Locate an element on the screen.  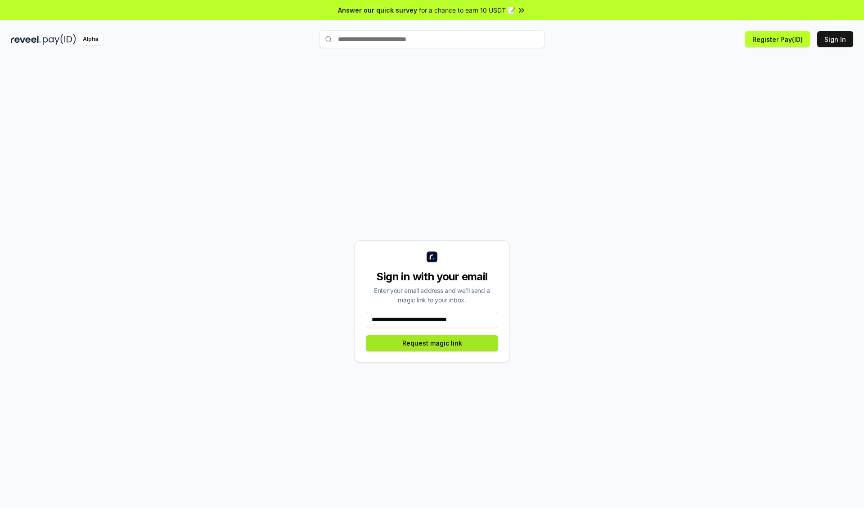
div: Enter your email address and we’ll send a magic link to your inbox. is located at coordinates (432, 295).